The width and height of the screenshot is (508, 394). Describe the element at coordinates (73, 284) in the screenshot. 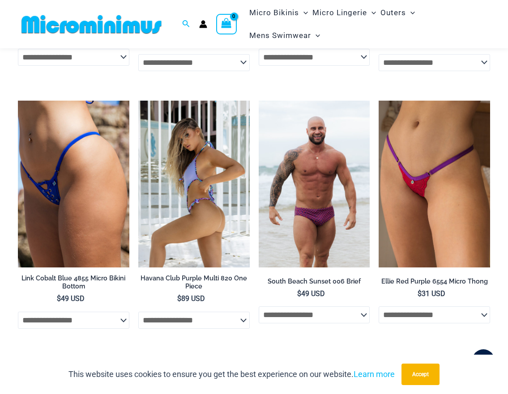

I see `a: Link Cobalt Blue 4855 Micro Bikini Bottom` at that location.